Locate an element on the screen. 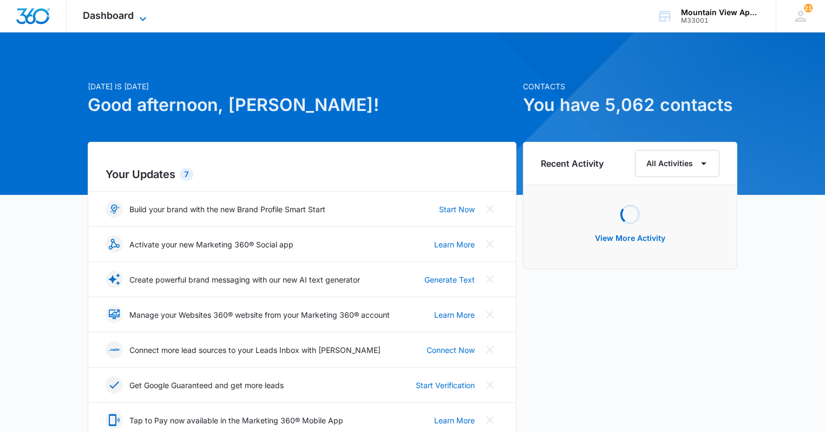 This screenshot has height=432, width=825. div: account id is located at coordinates (721, 21).